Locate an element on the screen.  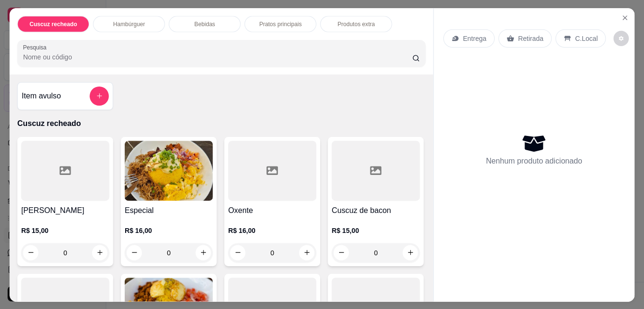
button: Close is located at coordinates (625, 17).